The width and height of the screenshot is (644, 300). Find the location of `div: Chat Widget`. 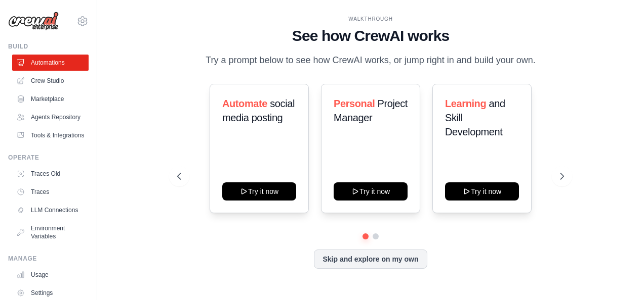

div: Chat Widget is located at coordinates (619, 276).